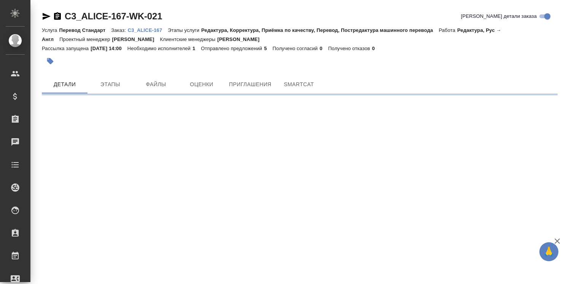  Describe the element at coordinates (232, 48) in the screenshot. I see `p: Отправлено предложений` at that location.